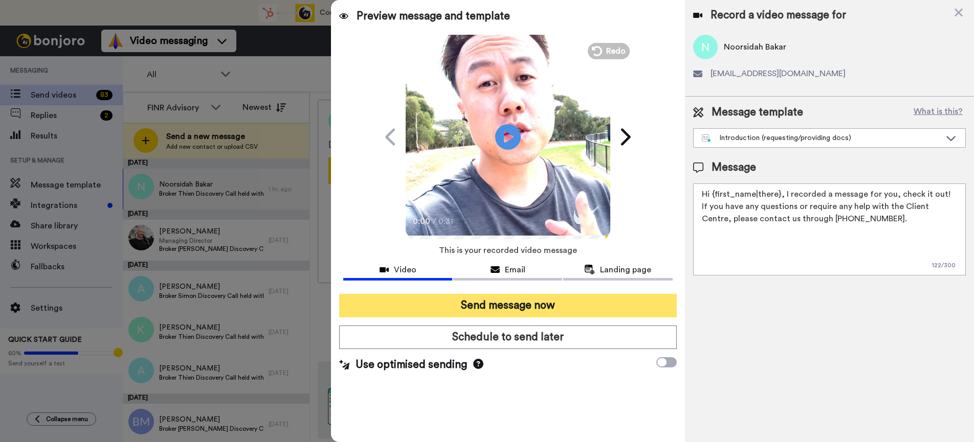 This screenshot has width=974, height=442. Describe the element at coordinates (507, 338) in the screenshot. I see `button: Schedule to send later` at that location.